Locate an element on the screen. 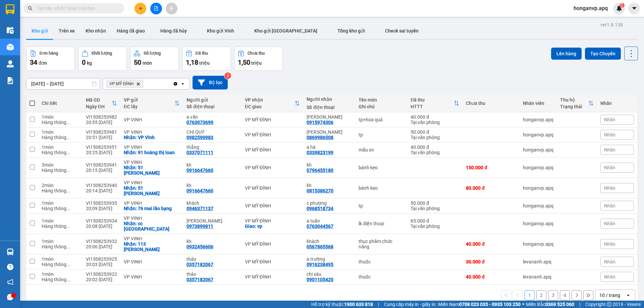 The image size is (644, 308). div: a trường is located at coordinates (329, 259).